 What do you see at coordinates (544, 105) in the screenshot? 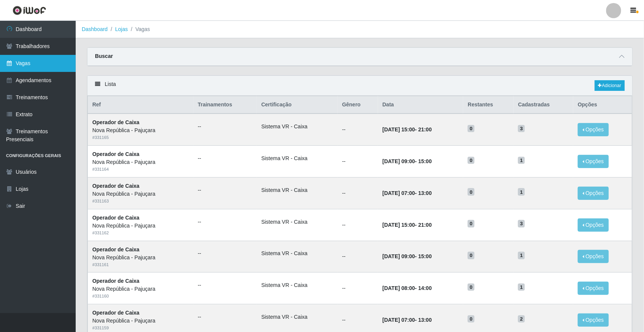
I see `th: Cadastradas` at bounding box center [544, 105].